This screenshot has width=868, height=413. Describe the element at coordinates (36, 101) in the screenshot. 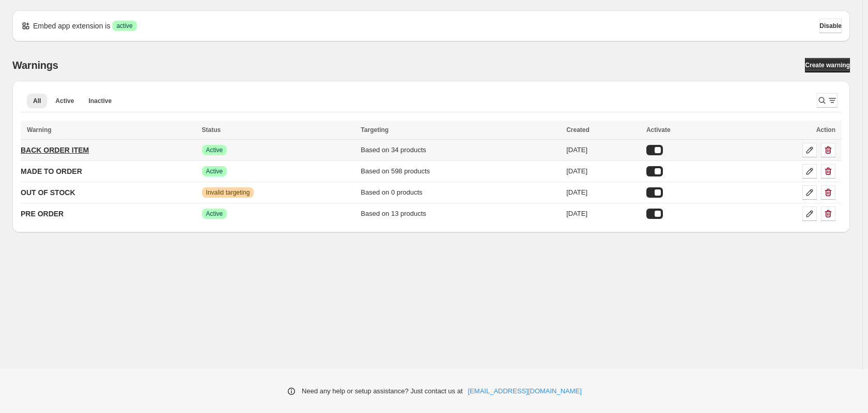

I see `span: All` at that location.